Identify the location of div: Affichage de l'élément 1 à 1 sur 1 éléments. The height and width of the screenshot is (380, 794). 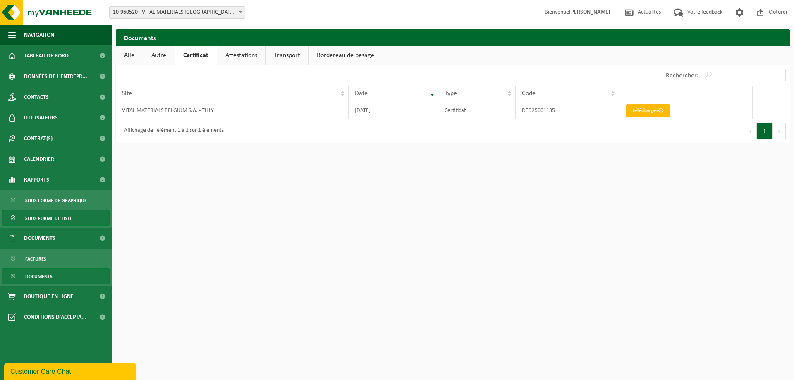
(172, 131).